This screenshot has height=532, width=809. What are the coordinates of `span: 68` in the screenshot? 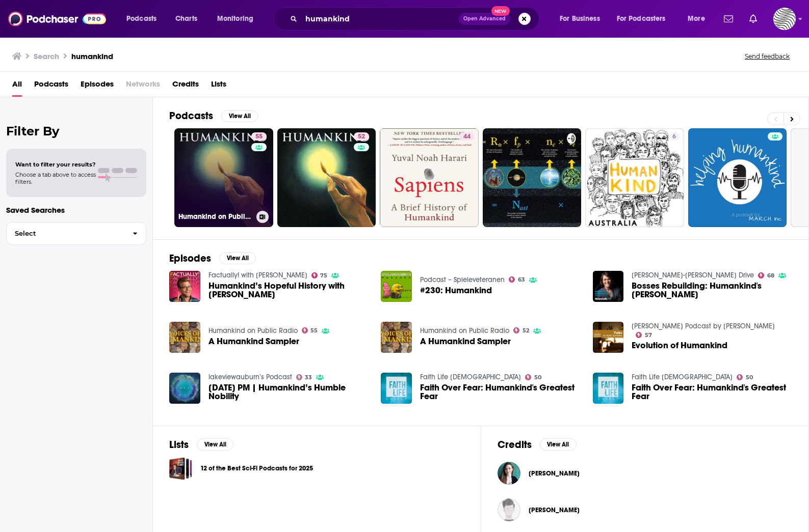 It's located at (771, 276).